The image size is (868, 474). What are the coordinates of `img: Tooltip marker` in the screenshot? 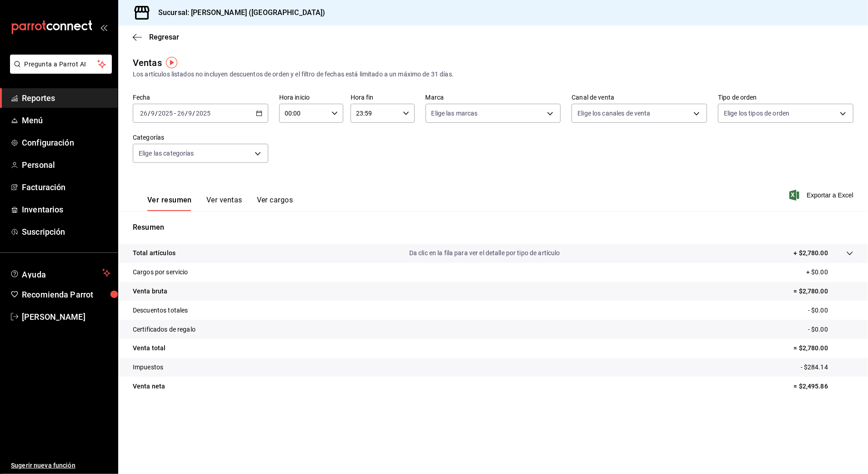 It's located at (171, 63).